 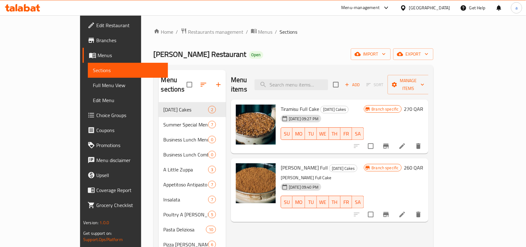 What do you see at coordinates (186, 199) in the screenshot?
I see `div: Insalata` at bounding box center [186, 199].